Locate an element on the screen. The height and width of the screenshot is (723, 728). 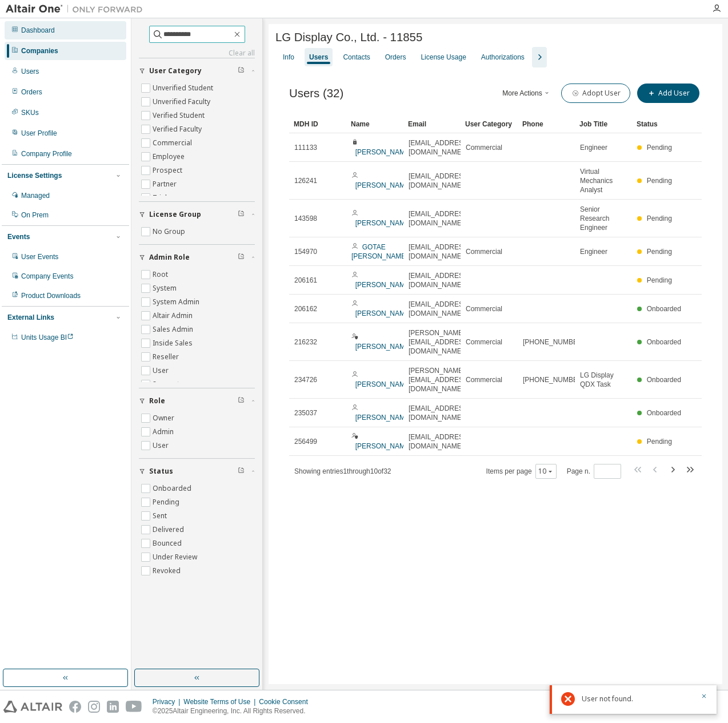
button: Adopt User is located at coordinates (596, 93).